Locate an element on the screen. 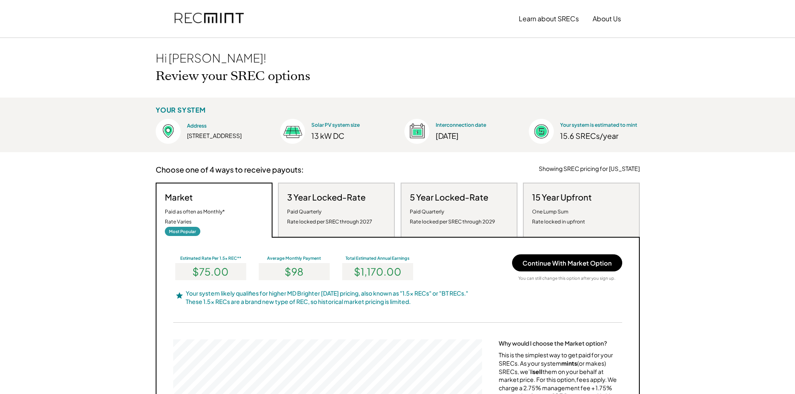  div: Solar PV system size is located at coordinates (348, 125).